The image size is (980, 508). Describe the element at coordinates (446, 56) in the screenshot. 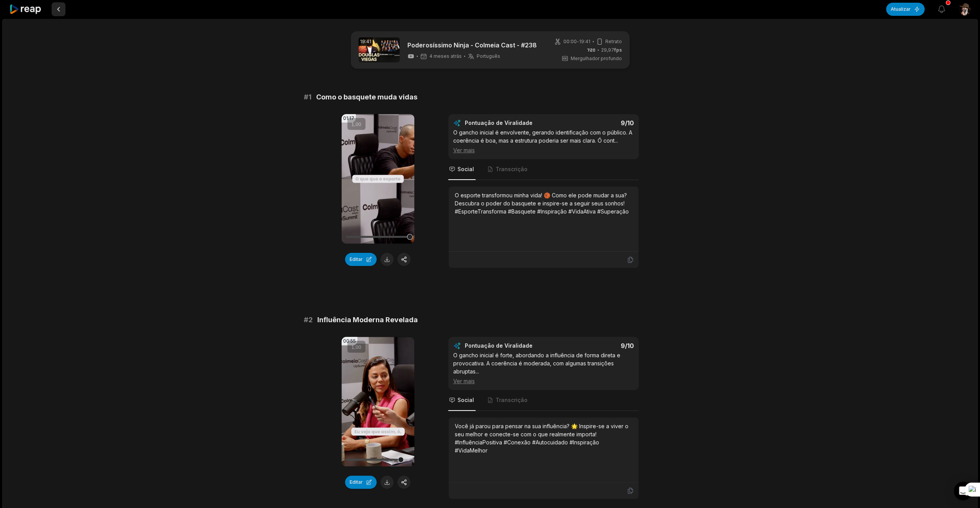

I see `font: 4 meses atrás` at that location.